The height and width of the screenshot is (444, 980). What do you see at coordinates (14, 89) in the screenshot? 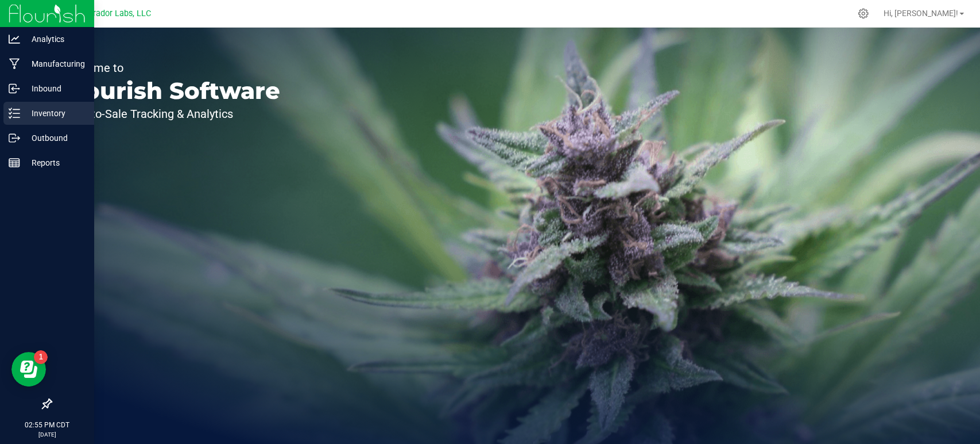
I see `inline-svg: Inbound` at bounding box center [14, 89].